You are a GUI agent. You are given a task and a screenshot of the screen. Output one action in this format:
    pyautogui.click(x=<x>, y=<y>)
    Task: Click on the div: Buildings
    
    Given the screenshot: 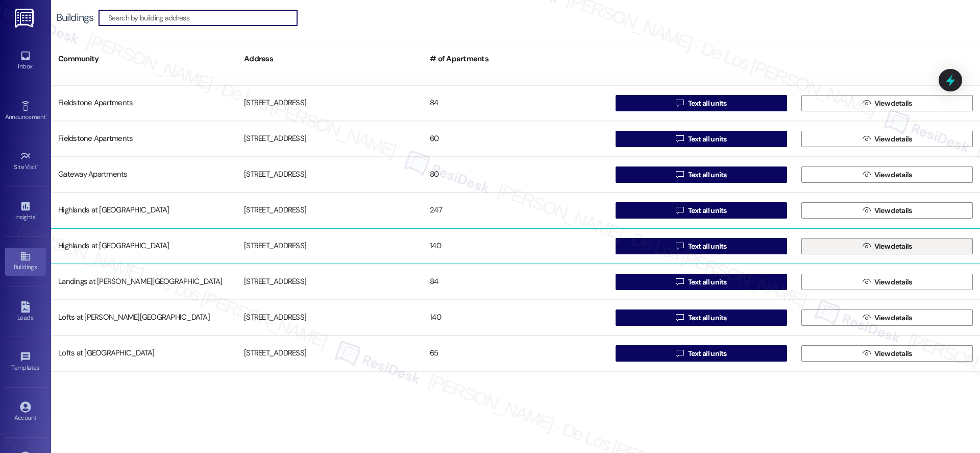 What is the action you would take?
    pyautogui.click(x=75, y=17)
    